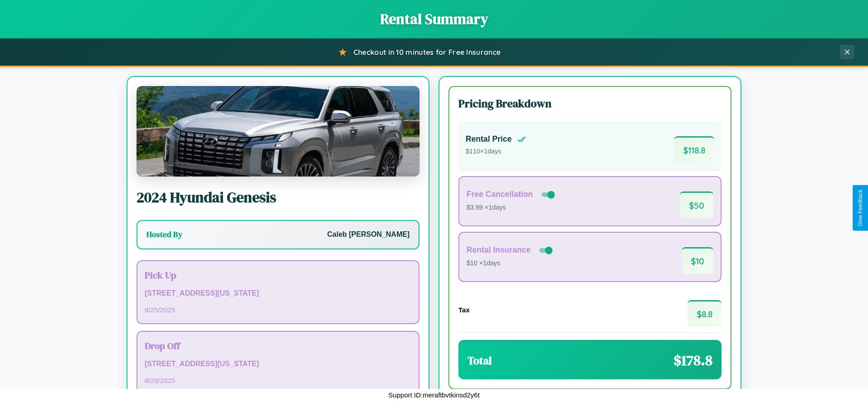  What do you see at coordinates (511, 208) in the screenshot?
I see `p: $3.99 × 1 days` at bounding box center [511, 208].